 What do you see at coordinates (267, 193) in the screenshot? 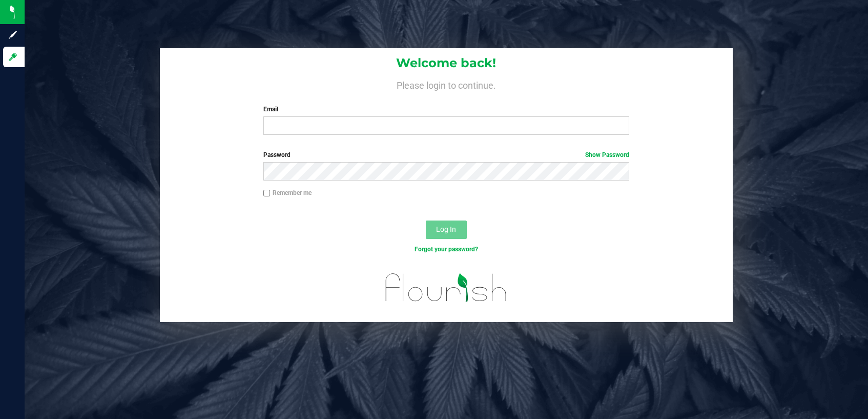
I see `input: Remember me` at bounding box center [267, 193].